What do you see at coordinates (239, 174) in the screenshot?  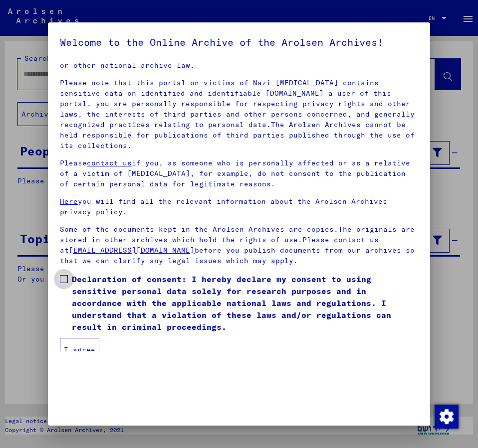 I see `p: Please if you, as someone who is personally affected or as a relative of a victim of [MEDICAL_DAT...` at bounding box center [239, 174].